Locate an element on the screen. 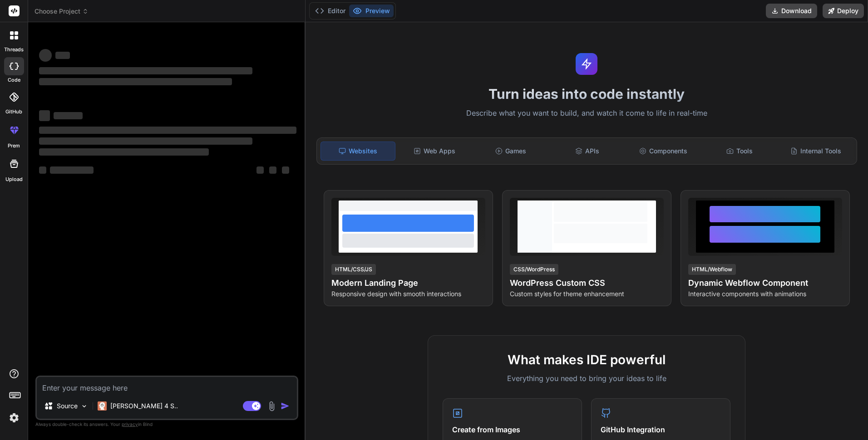 This screenshot has width=868, height=440. img: Pick Models is located at coordinates (84, 406).